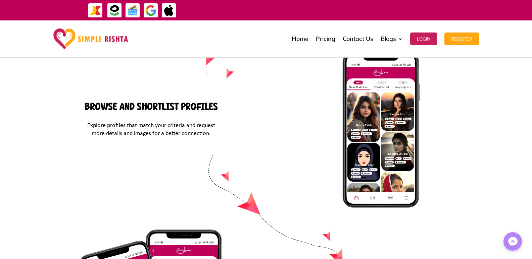 The width and height of the screenshot is (532, 259). I want to click on a: Pricing, so click(326, 39).